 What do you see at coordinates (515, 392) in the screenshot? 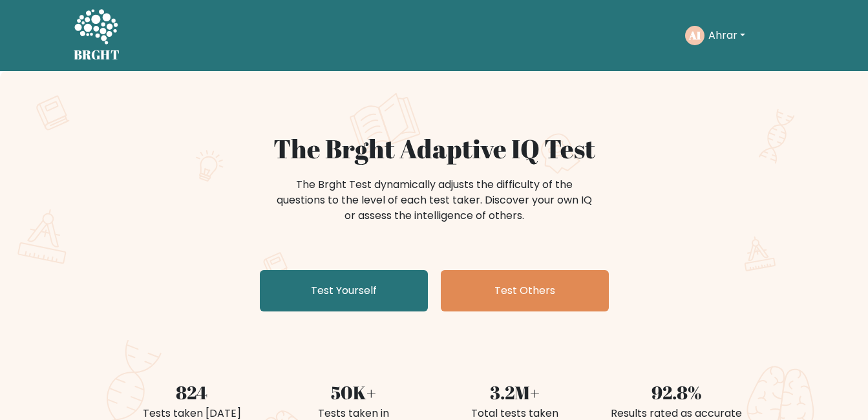
I see `div: 3.2M+` at bounding box center [515, 392].